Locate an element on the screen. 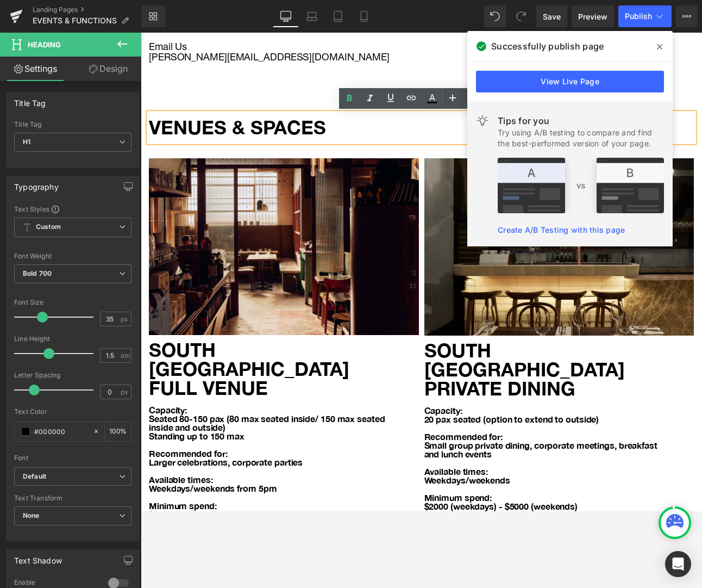 Image resolution: width=702 pixels, height=588 pixels. b: Custom is located at coordinates (49, 227).